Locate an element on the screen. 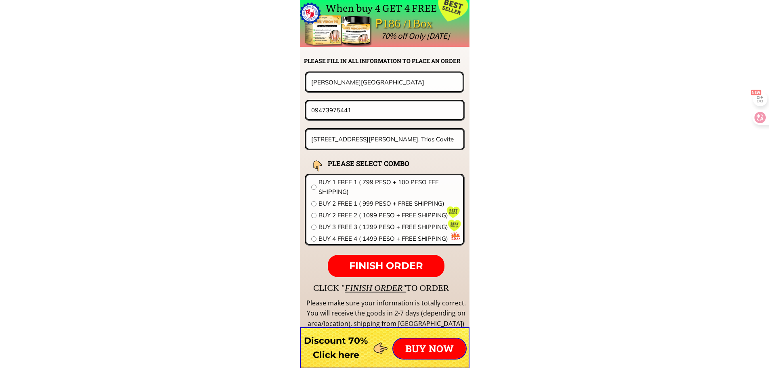  span: BUY 1 FREE 1 ( 799 PESO + 100 PESO FEE SHIPPING) is located at coordinates (388, 187).